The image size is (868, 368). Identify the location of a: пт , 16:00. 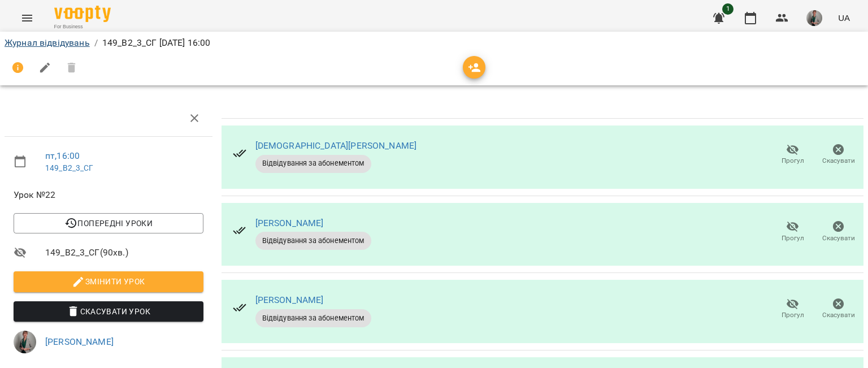
(62, 155).